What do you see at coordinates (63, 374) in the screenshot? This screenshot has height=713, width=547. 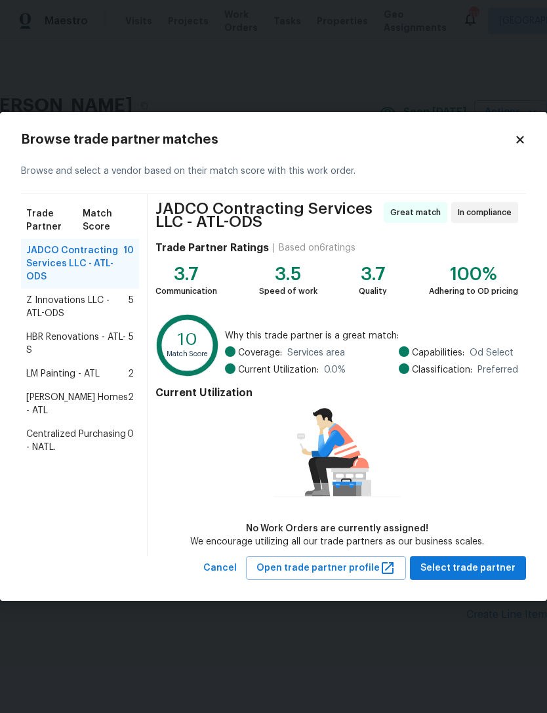 I see `span: LM Painting - ATL` at bounding box center [63, 374].